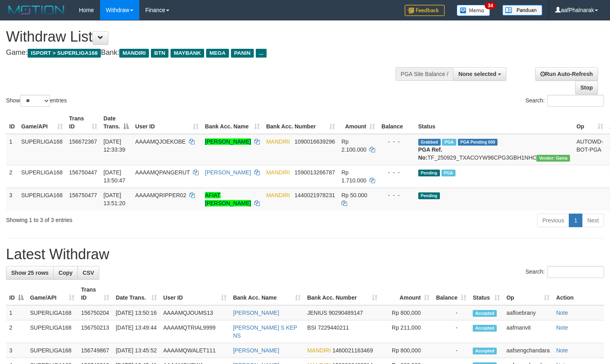  I want to click on span: Marked by aafsengchandara, so click(448, 173).